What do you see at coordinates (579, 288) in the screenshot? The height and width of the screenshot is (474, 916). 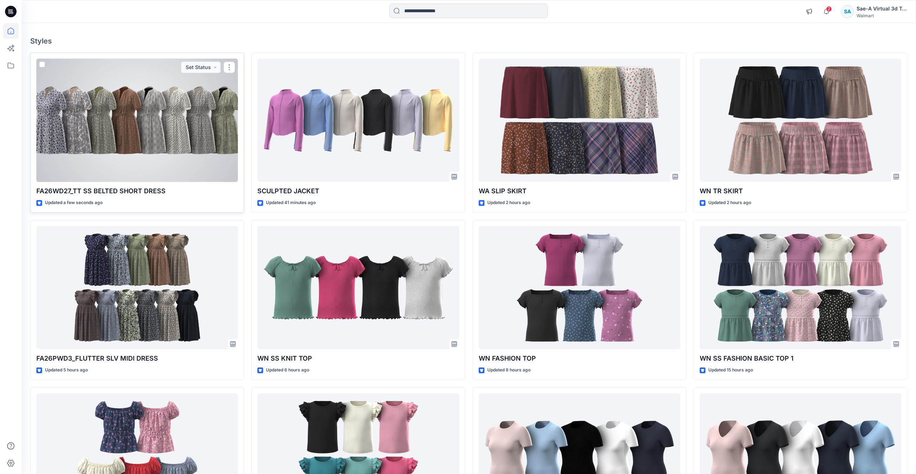 I see `a: WN FASHION TOP` at bounding box center [579, 288].